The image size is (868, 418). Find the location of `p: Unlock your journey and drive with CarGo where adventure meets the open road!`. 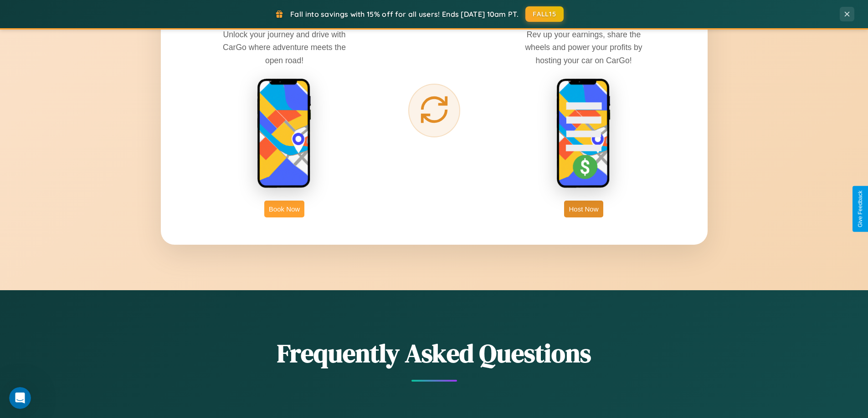

p: Unlock your journey and drive with CarGo where adventure meets the open road! is located at coordinates (284, 47).